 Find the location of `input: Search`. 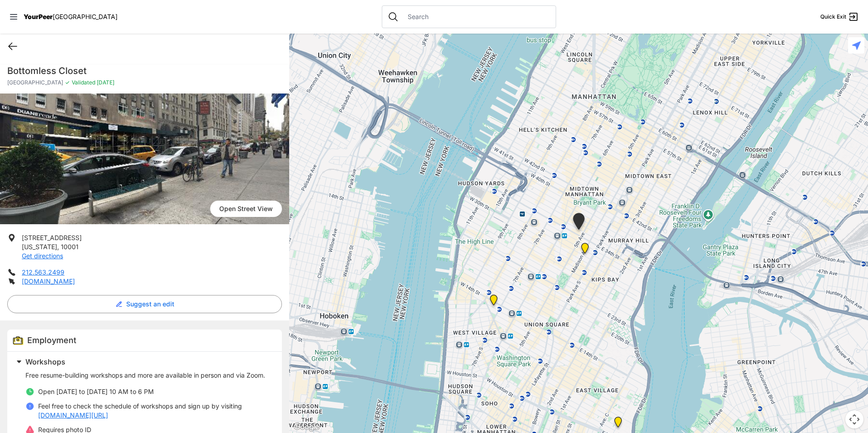

input: Search is located at coordinates (476, 17).